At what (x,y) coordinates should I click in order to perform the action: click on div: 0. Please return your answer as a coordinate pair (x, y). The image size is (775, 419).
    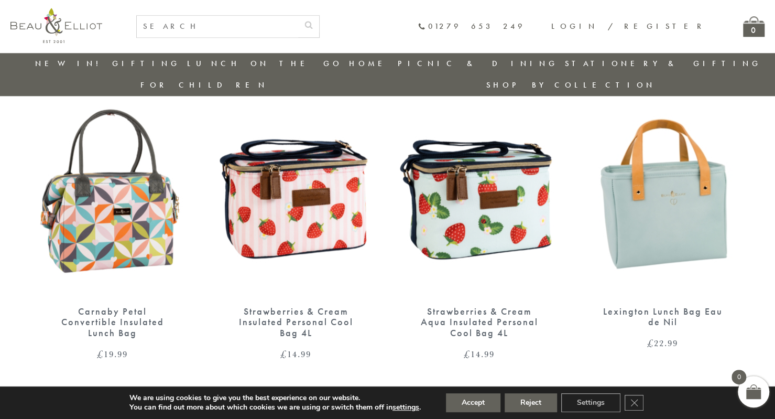
    Looking at the image, I should click on (754, 26).